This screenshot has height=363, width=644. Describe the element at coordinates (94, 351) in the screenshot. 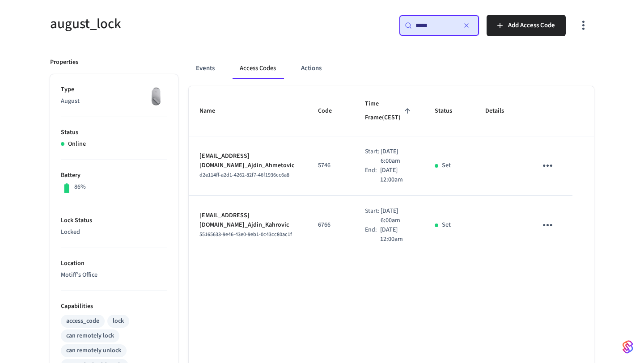

I see `div: can remotely unlock` at that location.